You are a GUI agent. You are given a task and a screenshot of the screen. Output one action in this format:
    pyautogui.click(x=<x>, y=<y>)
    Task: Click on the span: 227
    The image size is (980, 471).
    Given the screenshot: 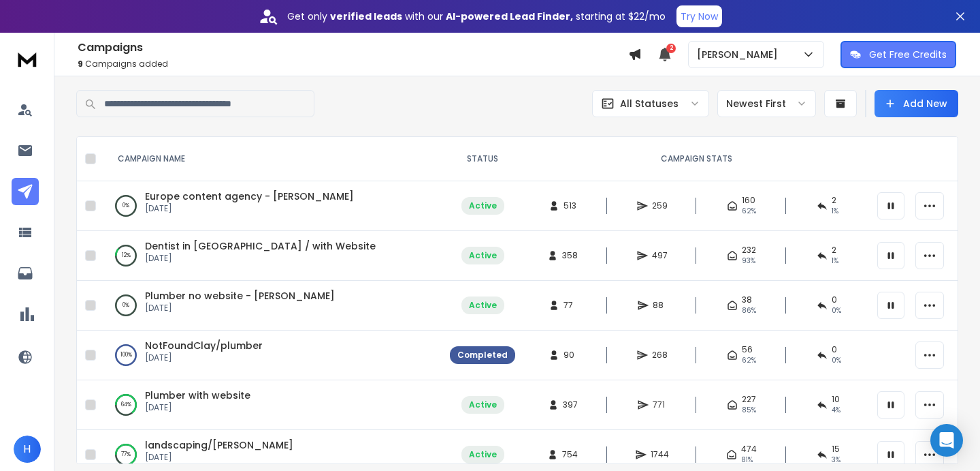 What is the action you would take?
    pyautogui.click(x=749, y=399)
    